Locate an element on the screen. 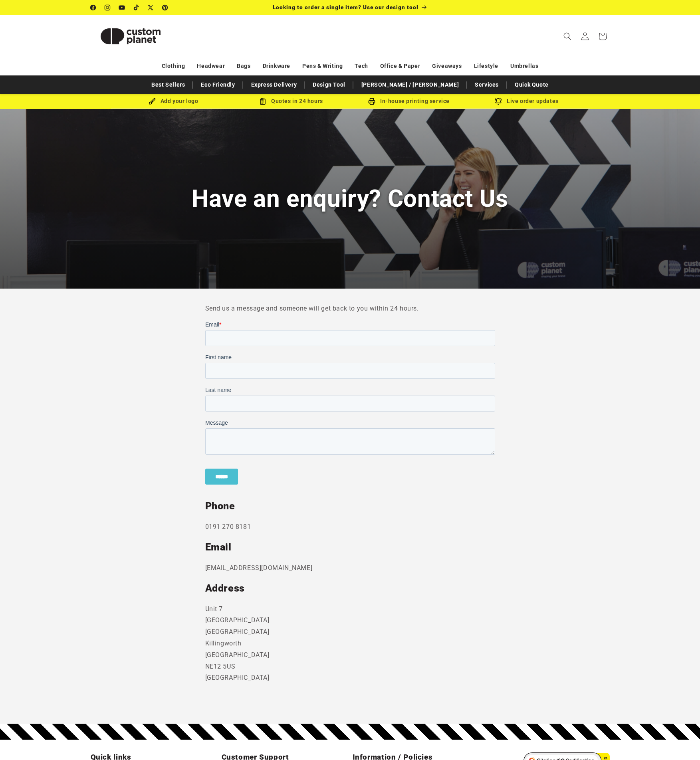 Image resolution: width=700 pixels, height=760 pixels. a: Office & Paper is located at coordinates (400, 66).